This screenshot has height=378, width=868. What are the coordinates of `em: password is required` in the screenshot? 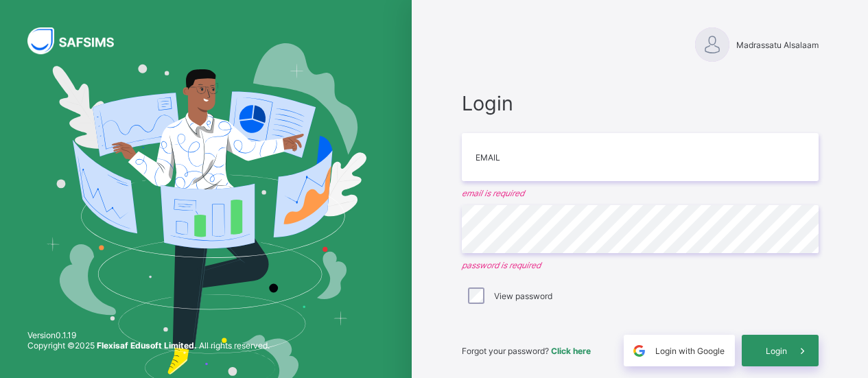 It's located at (640, 265).